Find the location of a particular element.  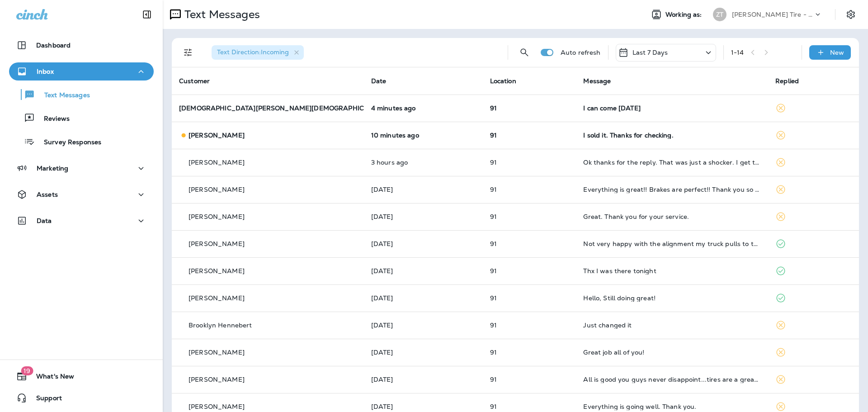

p: Aug 29, 2025 11:24 PM is located at coordinates (423, 271).